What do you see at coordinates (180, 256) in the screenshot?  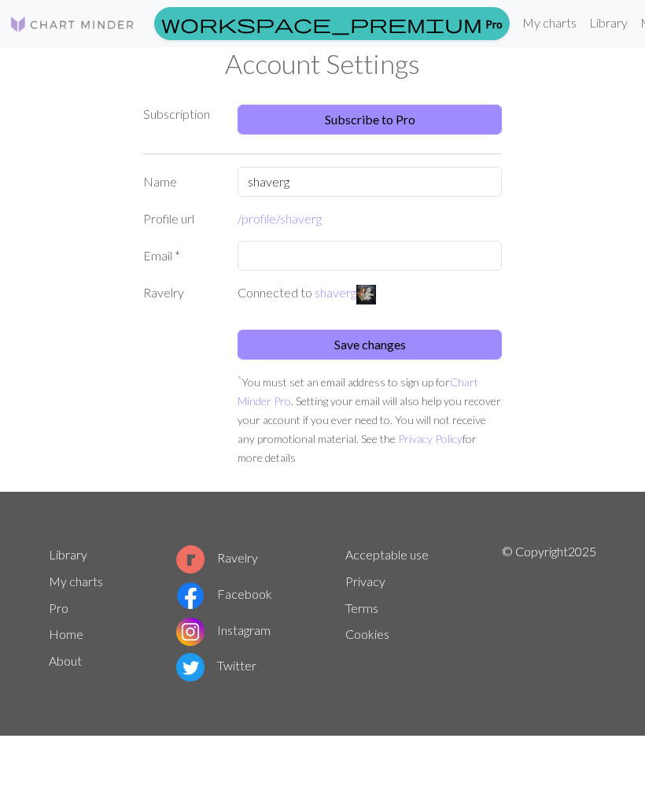 I see `label: Email *` at bounding box center [180, 256].